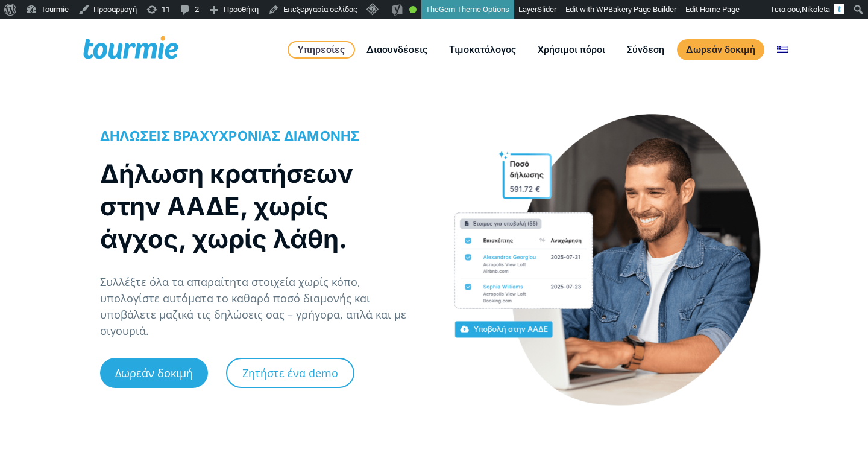 This screenshot has width=868, height=455. What do you see at coordinates (482, 49) in the screenshot?
I see `a: Τιμοκατάλογος` at bounding box center [482, 49].